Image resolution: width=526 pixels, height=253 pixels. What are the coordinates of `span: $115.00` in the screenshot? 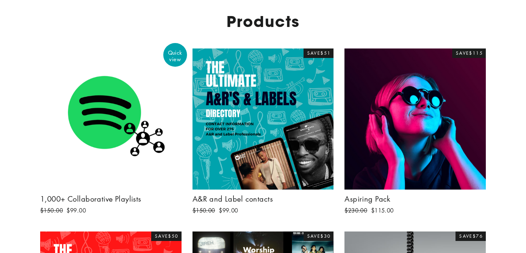 It's located at (382, 211).